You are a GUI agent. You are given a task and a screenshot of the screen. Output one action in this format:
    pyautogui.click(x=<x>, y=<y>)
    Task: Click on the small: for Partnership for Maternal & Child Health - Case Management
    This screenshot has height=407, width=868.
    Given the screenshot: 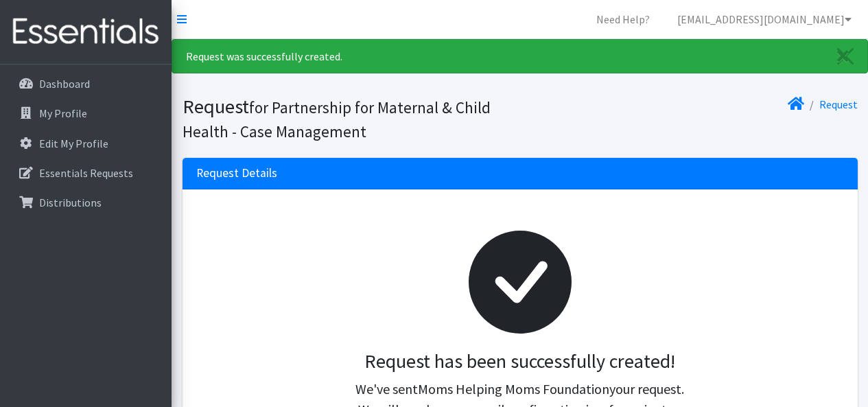 What is the action you would take?
    pyautogui.click(x=336, y=119)
    